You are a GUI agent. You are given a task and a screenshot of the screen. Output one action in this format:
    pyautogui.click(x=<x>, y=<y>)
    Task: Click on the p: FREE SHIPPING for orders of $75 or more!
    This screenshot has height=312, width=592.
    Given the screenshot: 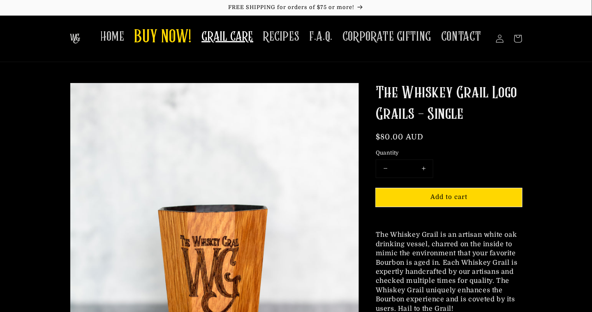 What is the action you would take?
    pyautogui.click(x=296, y=7)
    